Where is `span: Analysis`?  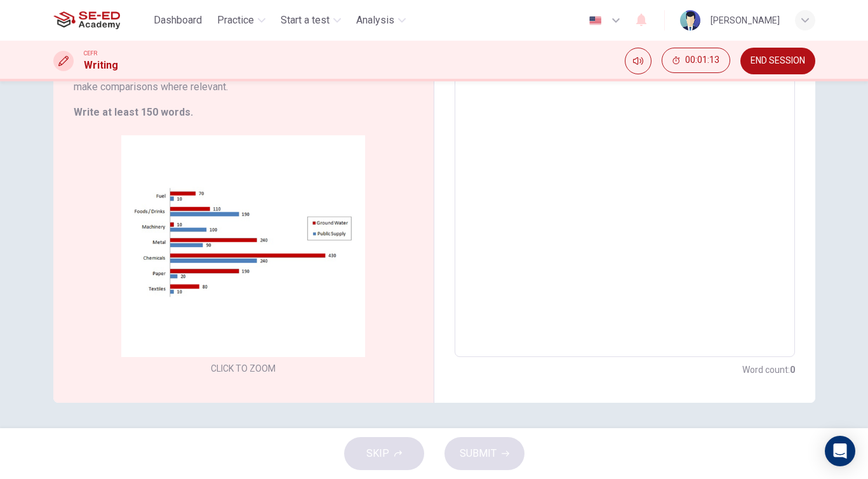
span: Analysis is located at coordinates (375, 20).